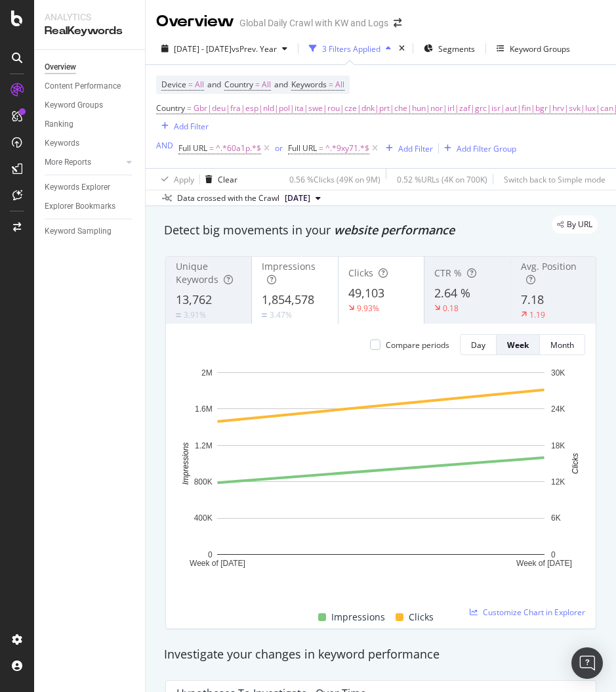  Describe the element at coordinates (558, 373) in the screenshot. I see `text: 30K` at that location.